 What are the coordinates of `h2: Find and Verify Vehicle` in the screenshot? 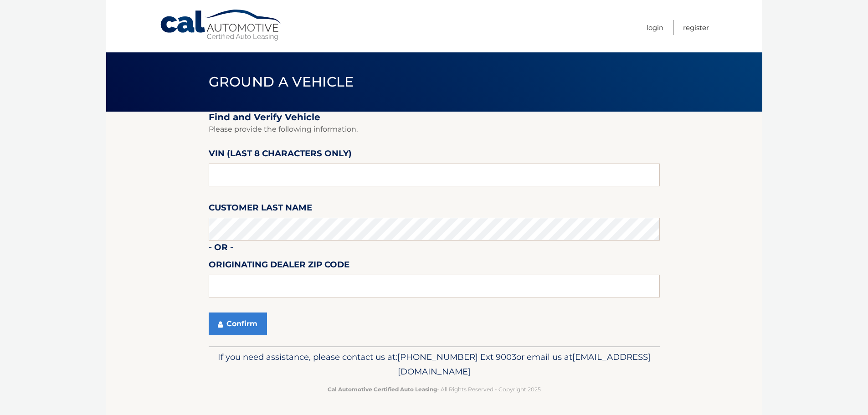 It's located at (434, 117).